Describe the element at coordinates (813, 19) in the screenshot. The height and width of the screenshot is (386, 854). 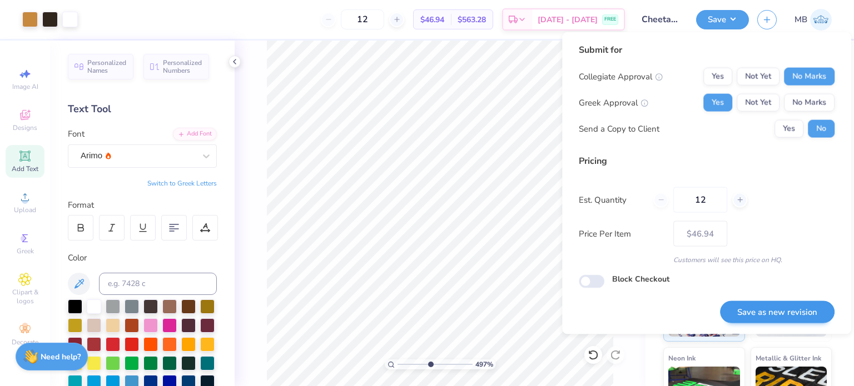
I see `a: MB` at that location.